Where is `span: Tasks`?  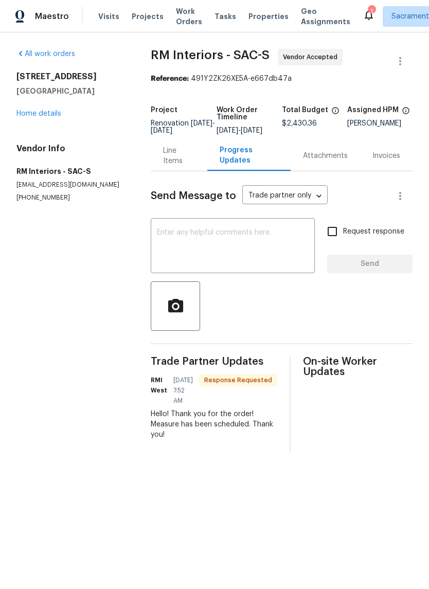 span: Tasks is located at coordinates (225, 16).